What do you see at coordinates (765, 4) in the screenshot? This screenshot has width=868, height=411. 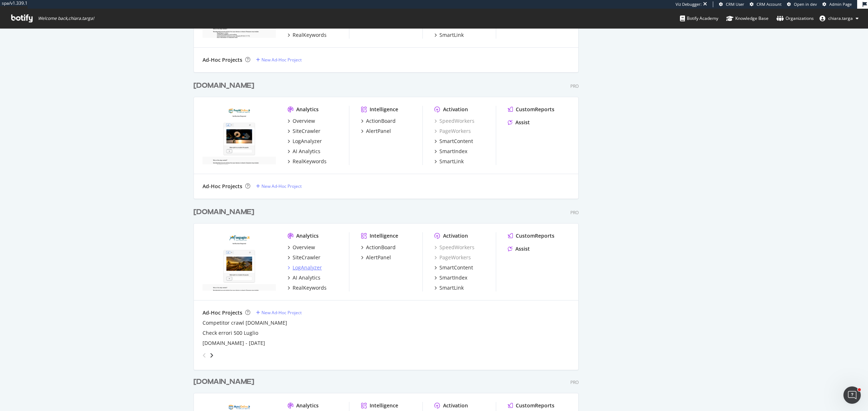 I see `a: CRM Account` at bounding box center [765, 4].